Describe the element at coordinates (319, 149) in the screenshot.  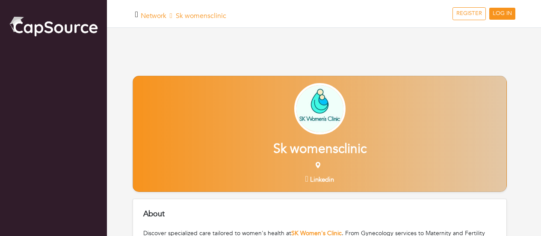
I see `h2: Sk womensclinic` at that location.